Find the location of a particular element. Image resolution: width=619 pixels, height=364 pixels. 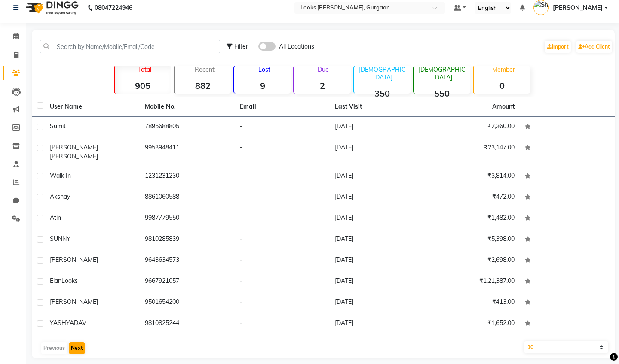

td: ₹2,360.00 is located at coordinates (472, 127).